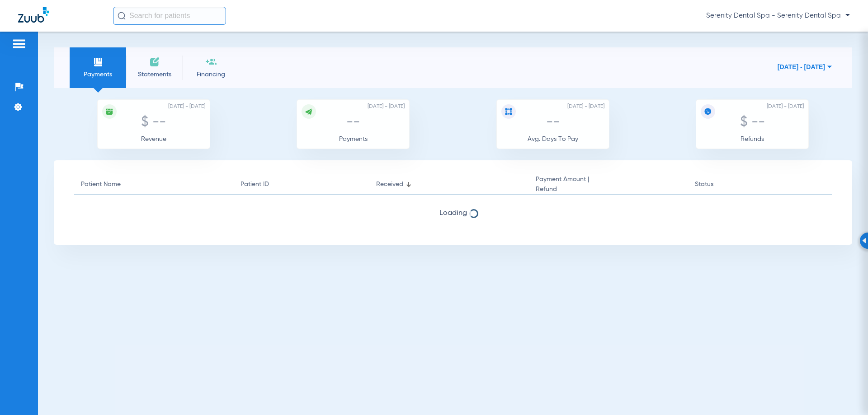 This screenshot has width=868, height=415. What do you see at coordinates (563, 184) in the screenshot?
I see `div: Payment Amount |` at bounding box center [563, 184].